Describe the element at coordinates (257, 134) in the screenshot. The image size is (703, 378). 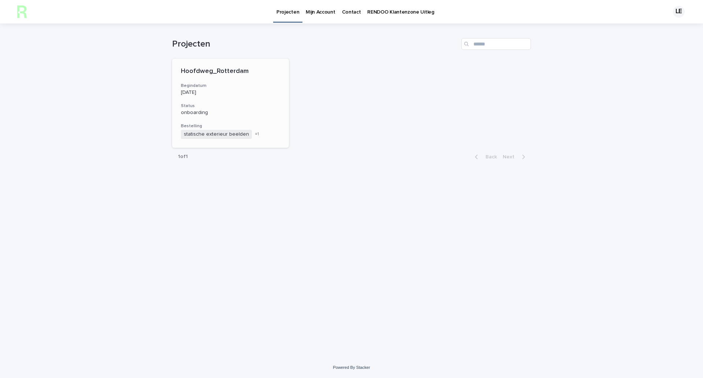
I see `span: + 1` at that location.